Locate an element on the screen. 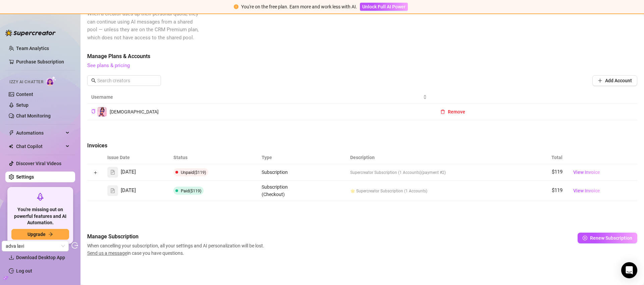 The width and height of the screenshot is (644, 285). span: copy is located at coordinates (93, 111).